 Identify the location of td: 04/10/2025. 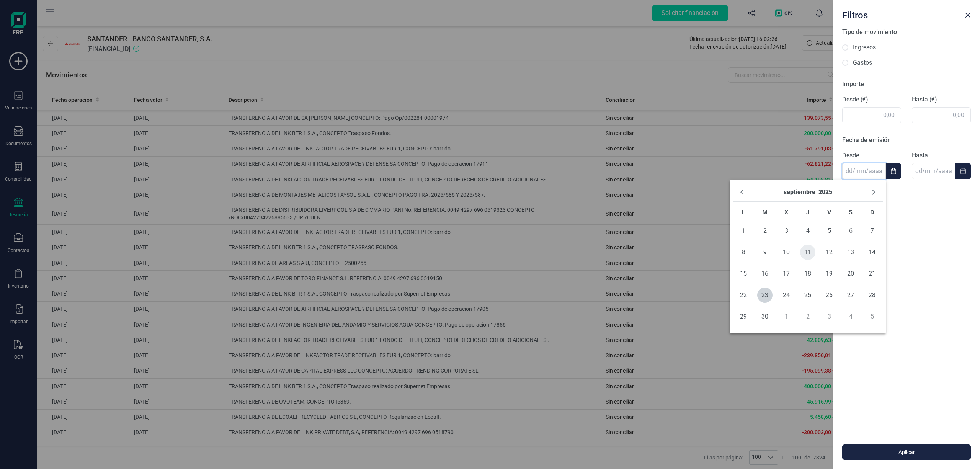
(851, 317).